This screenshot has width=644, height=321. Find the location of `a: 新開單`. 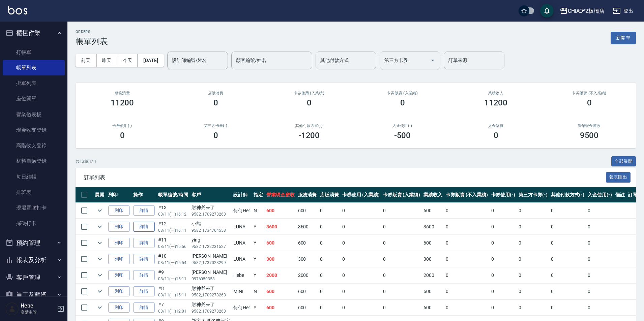

a: 新開單 is located at coordinates (623, 37).